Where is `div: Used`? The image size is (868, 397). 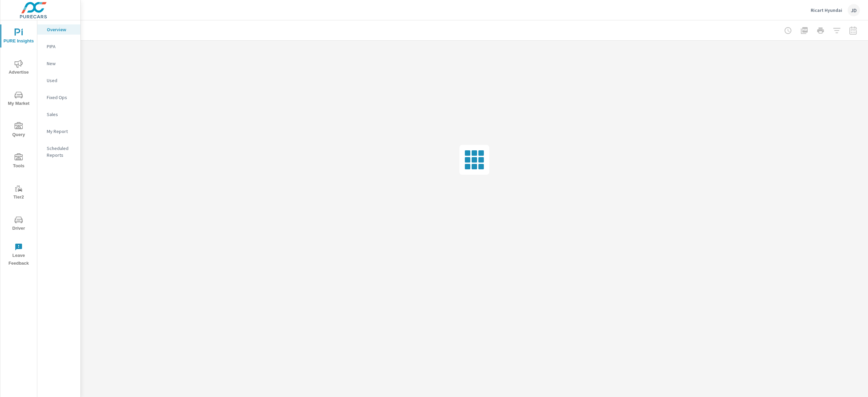
div: Used is located at coordinates (59, 80).